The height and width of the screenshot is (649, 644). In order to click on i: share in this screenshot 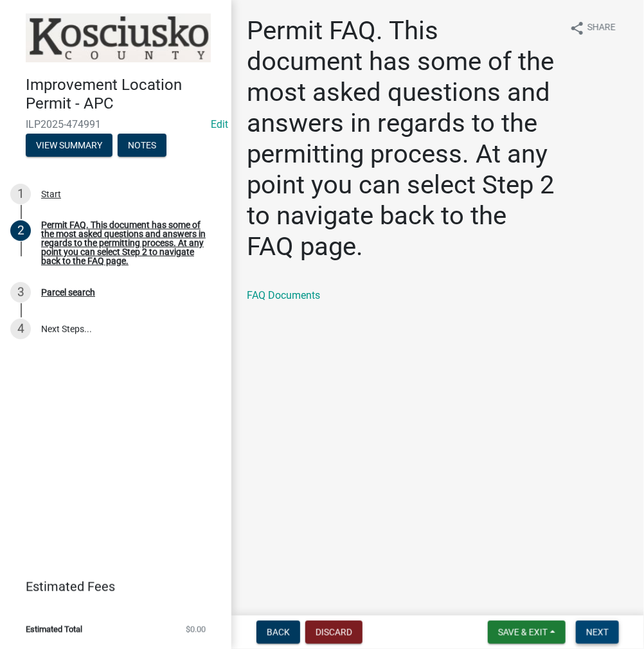, I will do `click(577, 28)`.